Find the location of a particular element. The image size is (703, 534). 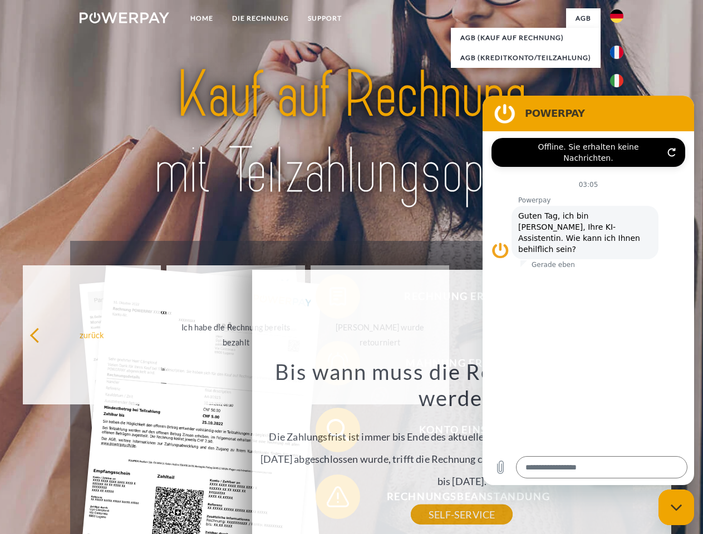

h2: POWERPAY is located at coordinates (121, 18).